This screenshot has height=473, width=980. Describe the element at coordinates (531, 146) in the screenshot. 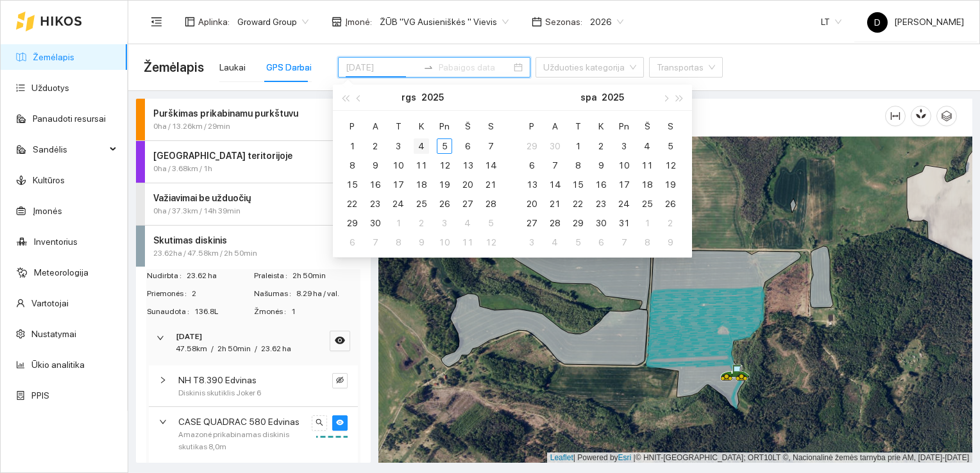

I see `td: 2025-09-29` at that location.